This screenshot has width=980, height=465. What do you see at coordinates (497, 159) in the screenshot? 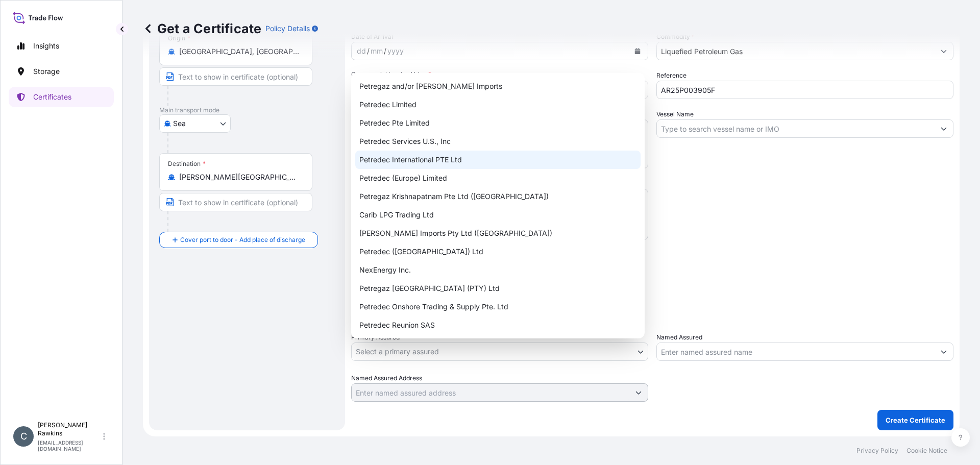
I see `div: Petredec International PTE Ltd` at bounding box center [497, 159].